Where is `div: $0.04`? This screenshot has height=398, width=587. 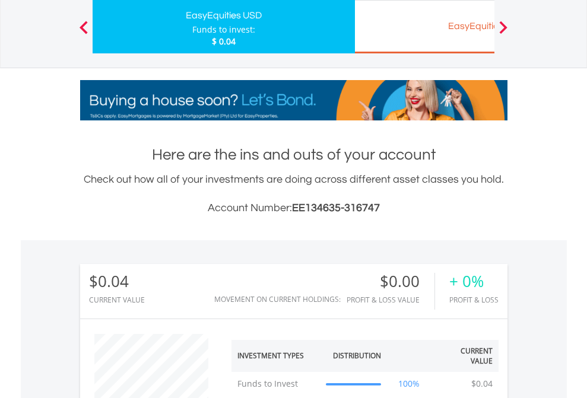 div: $0.04 is located at coordinates (117, 282).